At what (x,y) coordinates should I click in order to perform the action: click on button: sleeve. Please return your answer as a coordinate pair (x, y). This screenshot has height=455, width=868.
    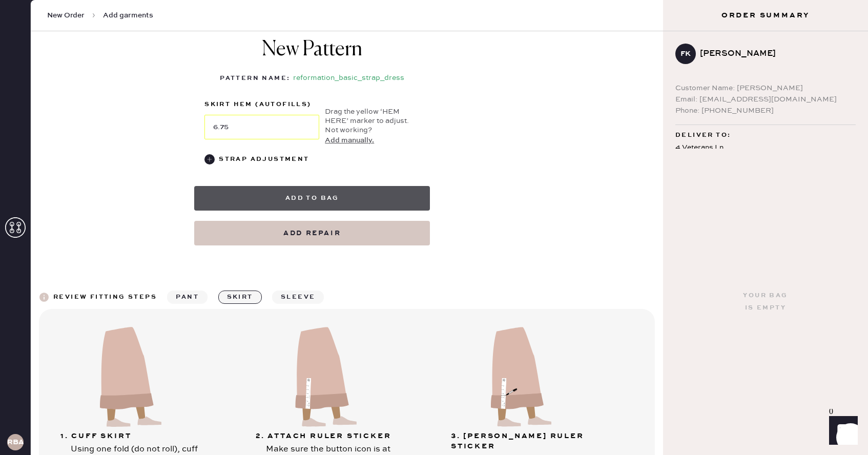
    Looking at the image, I should click on (298, 297).